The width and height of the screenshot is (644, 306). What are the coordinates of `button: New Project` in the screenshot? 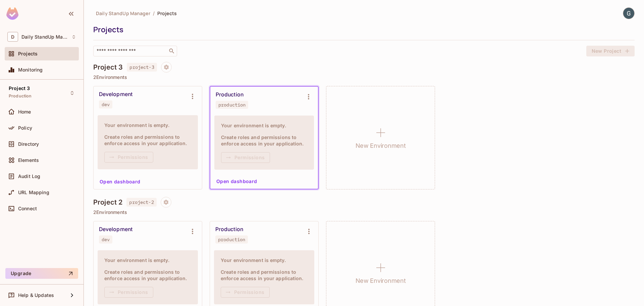 It's located at (611, 51).